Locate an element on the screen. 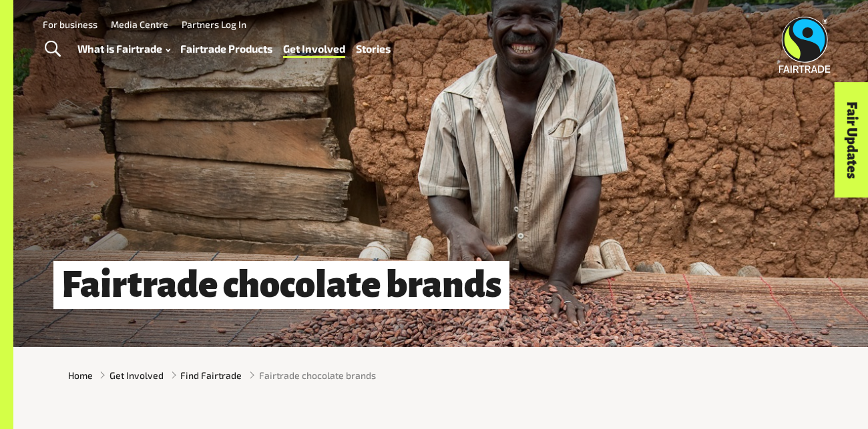 Image resolution: width=868 pixels, height=429 pixels. a: Partners Log In is located at coordinates (214, 24).